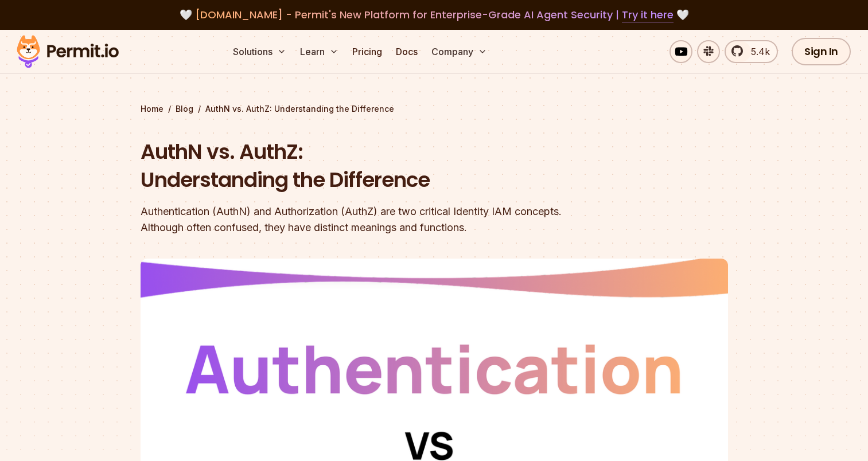 This screenshot has height=461, width=868. I want to click on button: Solutions, so click(259, 51).